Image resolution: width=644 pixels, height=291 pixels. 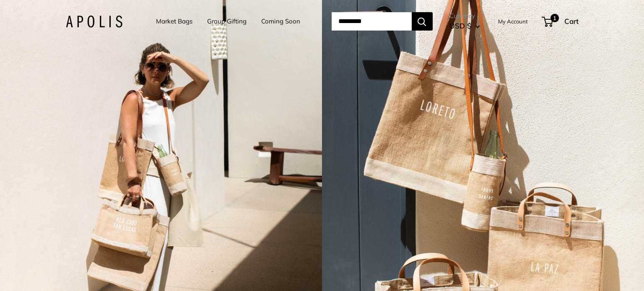 What do you see at coordinates (513, 21) in the screenshot?
I see `a: My Account` at bounding box center [513, 21].